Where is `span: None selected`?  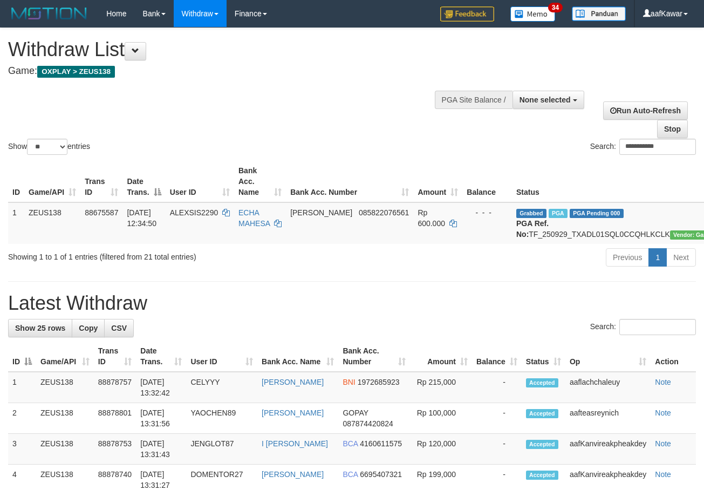 span: None selected is located at coordinates (545, 100).